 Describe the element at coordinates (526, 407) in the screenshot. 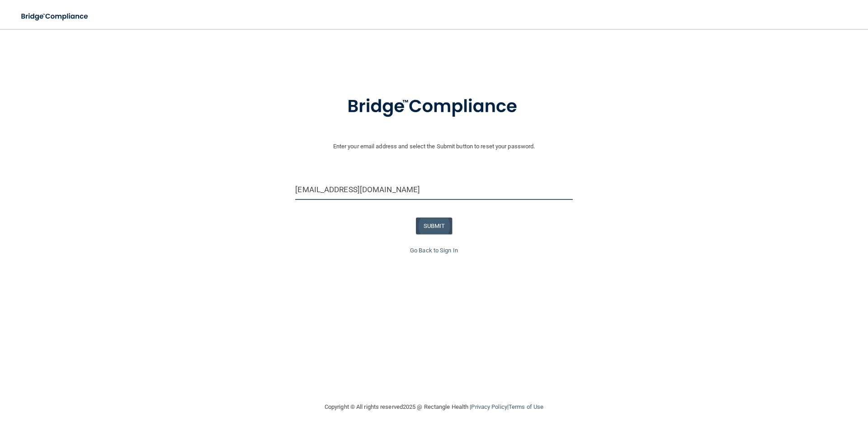

I see `a: Terms of Use` at that location.